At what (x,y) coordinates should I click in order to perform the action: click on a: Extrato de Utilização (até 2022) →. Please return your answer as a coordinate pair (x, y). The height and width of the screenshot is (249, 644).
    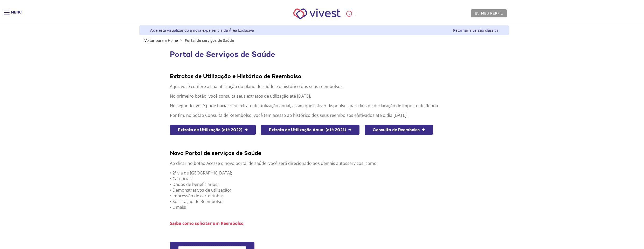
    Looking at the image, I should click on (213, 130).